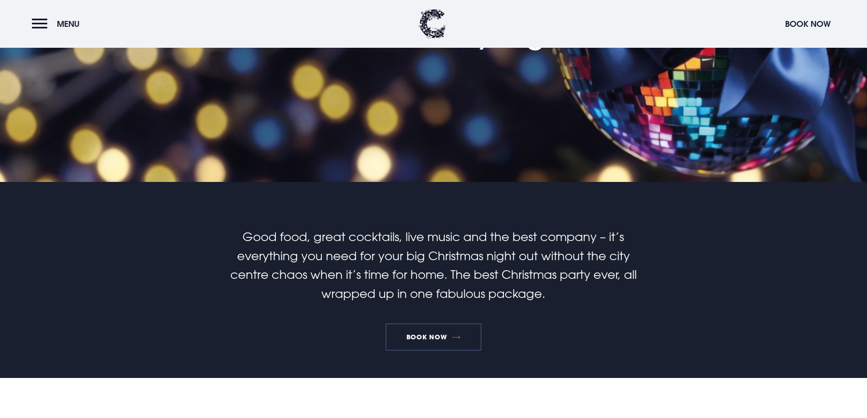 This screenshot has height=418, width=867. I want to click on button: Book Now, so click(808, 24).